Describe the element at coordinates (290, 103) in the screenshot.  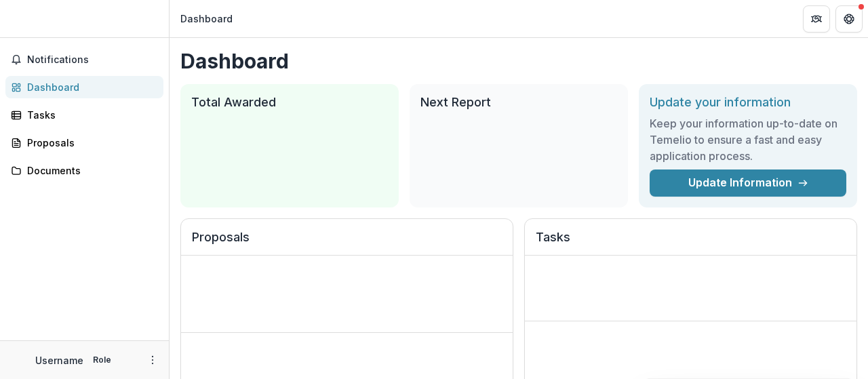
I see `h2: Total Awarded` at that location.